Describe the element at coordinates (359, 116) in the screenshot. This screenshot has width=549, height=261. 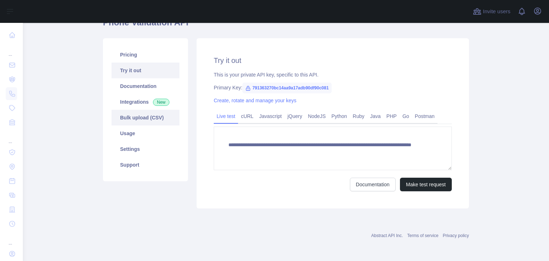
I see `a: Ruby` at that location.